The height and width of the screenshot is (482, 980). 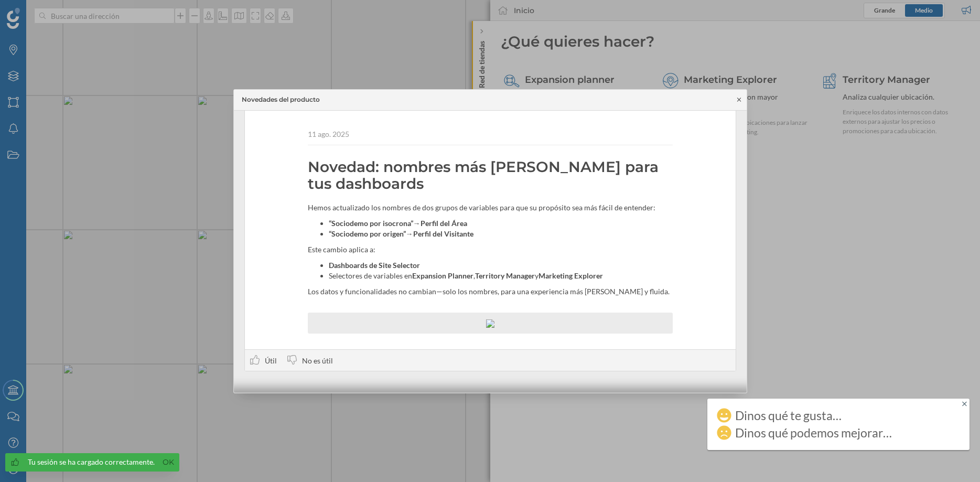 I want to click on span: Territory Manager, so click(x=505, y=276).